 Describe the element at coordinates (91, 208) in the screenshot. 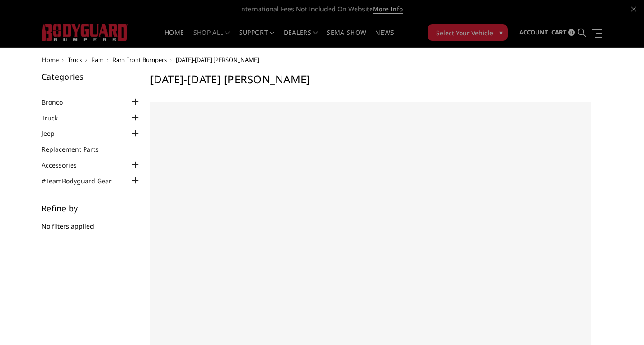

I see `h5: Refine by` at that location.